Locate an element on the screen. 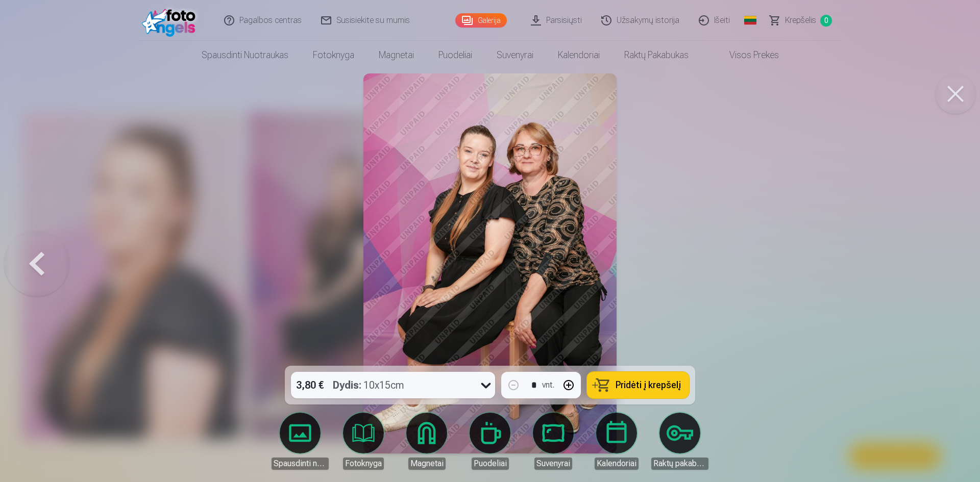  div: vnt. is located at coordinates (548, 386).